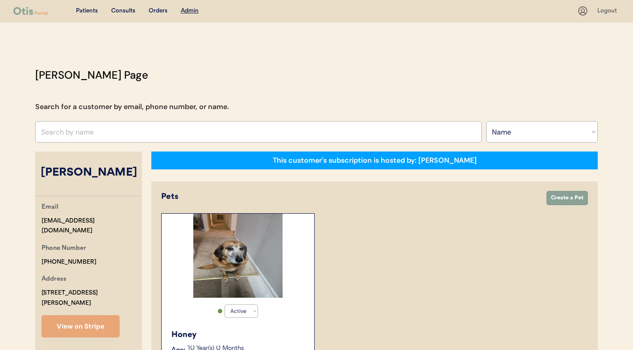 The image size is (633, 350). Describe the element at coordinates (123, 11) in the screenshot. I see `div: Consults` at that location.